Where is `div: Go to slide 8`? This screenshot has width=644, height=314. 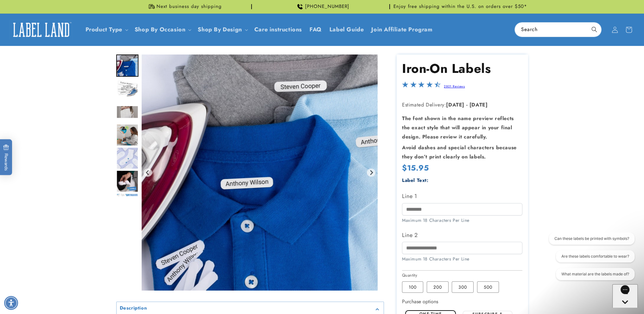 div: Go to slide 8 is located at coordinates (127, 181).